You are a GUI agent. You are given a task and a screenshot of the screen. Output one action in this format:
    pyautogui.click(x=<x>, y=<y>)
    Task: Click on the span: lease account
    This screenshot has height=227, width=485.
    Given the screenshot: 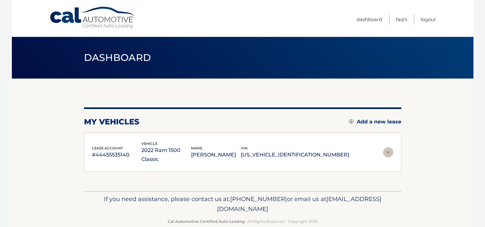 What is the action you would take?
    pyautogui.click(x=107, y=148)
    